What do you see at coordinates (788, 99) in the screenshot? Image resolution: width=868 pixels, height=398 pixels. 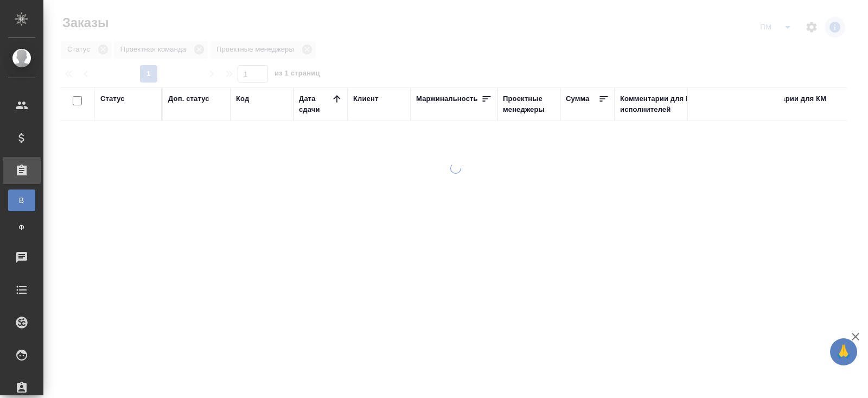 I see `div: Комментарии для КМ` at bounding box center [788, 99].